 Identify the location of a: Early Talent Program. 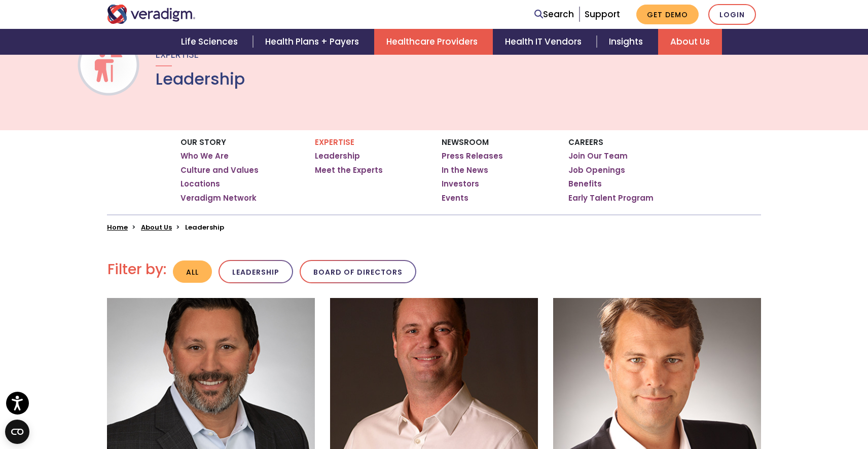
(611, 198).